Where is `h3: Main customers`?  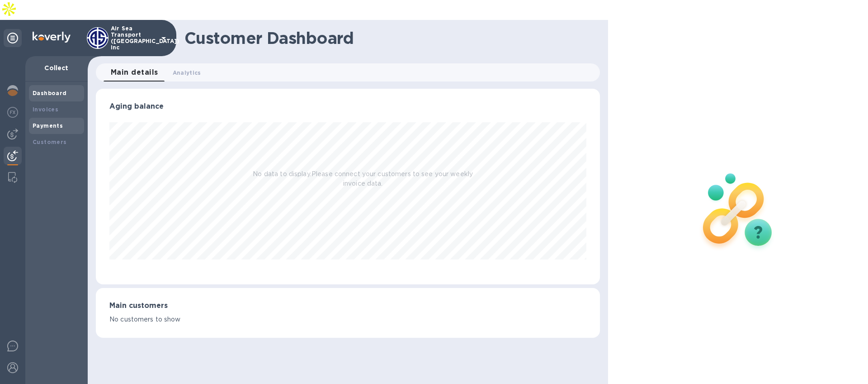 h3: Main customers is located at coordinates (348, 305).